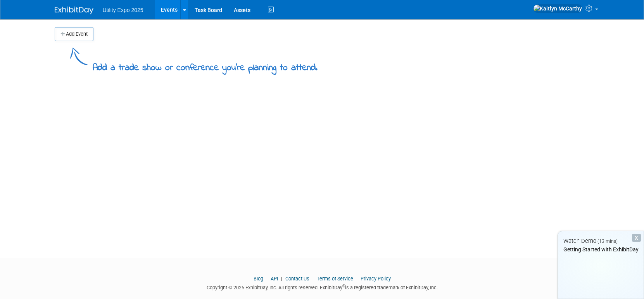 Image resolution: width=644 pixels, height=299 pixels. What do you see at coordinates (74, 34) in the screenshot?
I see `button: Add Event` at bounding box center [74, 34].